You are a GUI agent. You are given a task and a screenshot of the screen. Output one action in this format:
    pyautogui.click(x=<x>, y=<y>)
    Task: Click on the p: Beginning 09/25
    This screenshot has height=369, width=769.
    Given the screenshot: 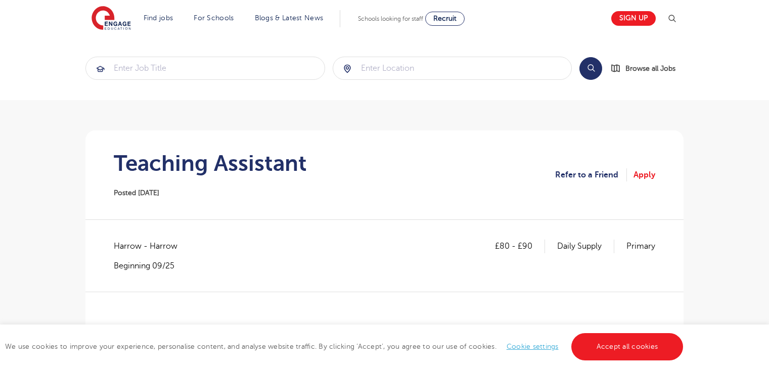 What is the action you would take?
    pyautogui.click(x=151, y=266)
    